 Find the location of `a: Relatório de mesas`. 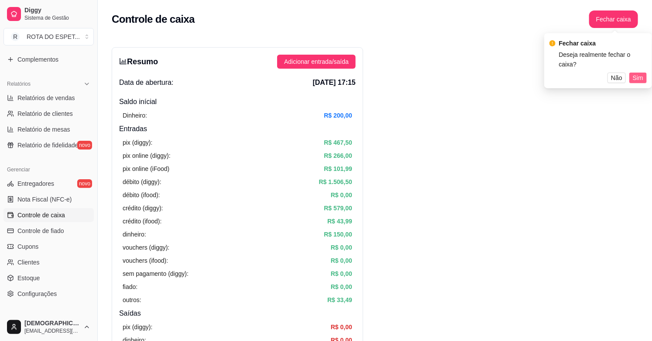

a: Relatório de mesas is located at coordinates (48, 129).